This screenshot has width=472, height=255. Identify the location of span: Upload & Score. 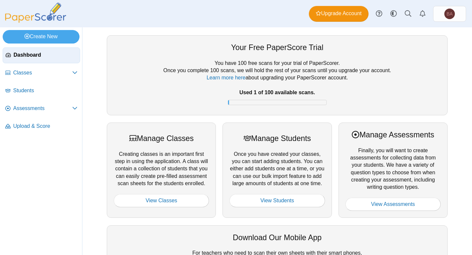
(45, 126).